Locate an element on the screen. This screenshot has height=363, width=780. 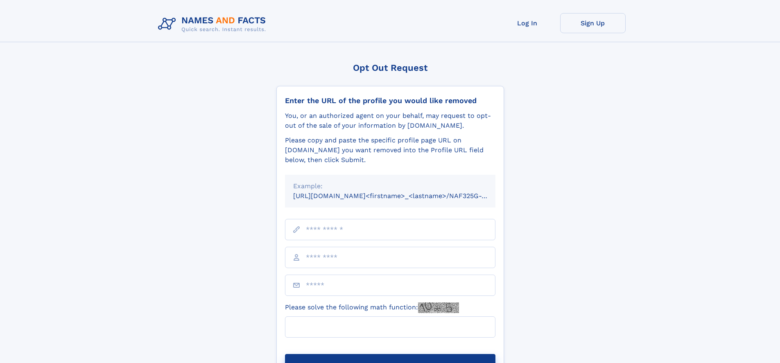
div: Opt Out Request is located at coordinates (390, 68).